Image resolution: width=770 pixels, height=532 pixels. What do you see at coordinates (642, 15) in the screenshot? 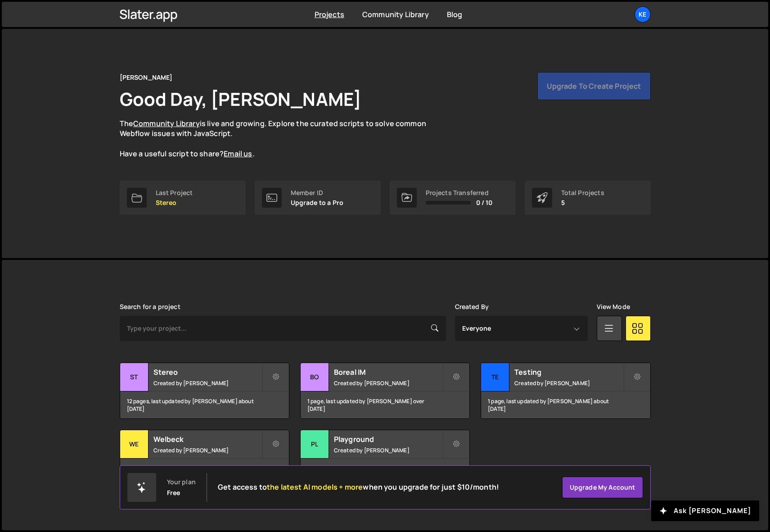
I see `a: Ke` at bounding box center [642, 15].